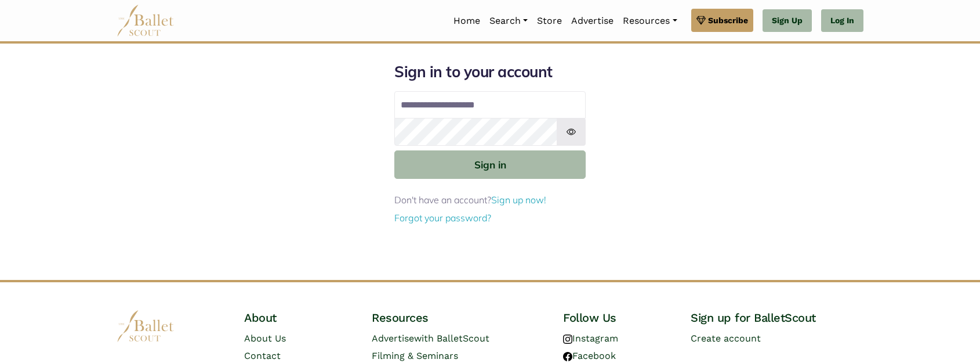 This screenshot has height=363, width=980. Describe the element at coordinates (842, 21) in the screenshot. I see `a: Log In` at that location.